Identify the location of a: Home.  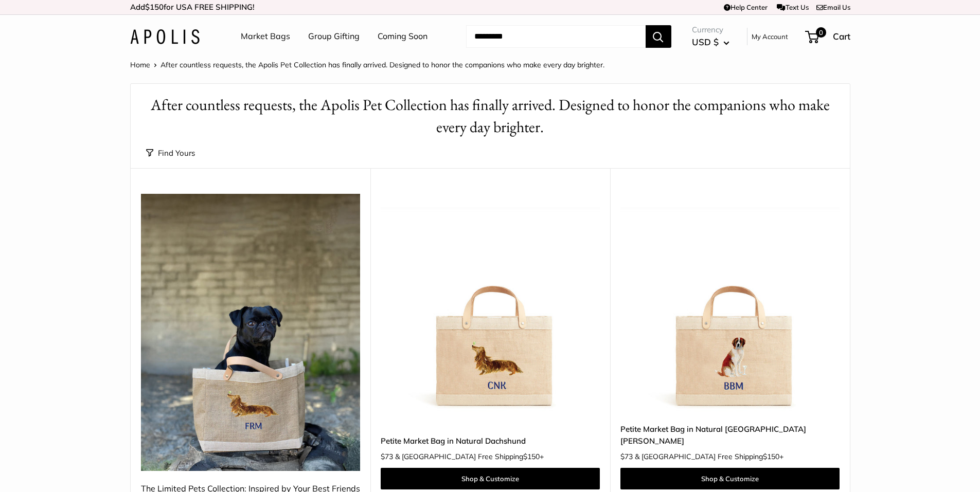
(140, 65).